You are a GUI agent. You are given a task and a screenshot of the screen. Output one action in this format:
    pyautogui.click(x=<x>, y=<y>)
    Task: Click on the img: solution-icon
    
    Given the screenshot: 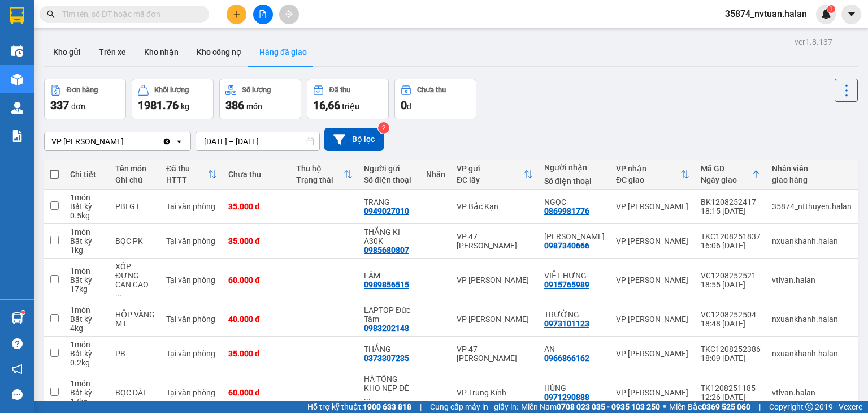 What is the action you would take?
    pyautogui.click(x=17, y=135)
    